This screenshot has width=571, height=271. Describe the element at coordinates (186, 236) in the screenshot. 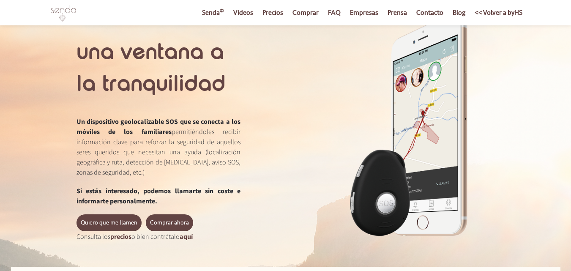

I see `a: aquí` at that location.